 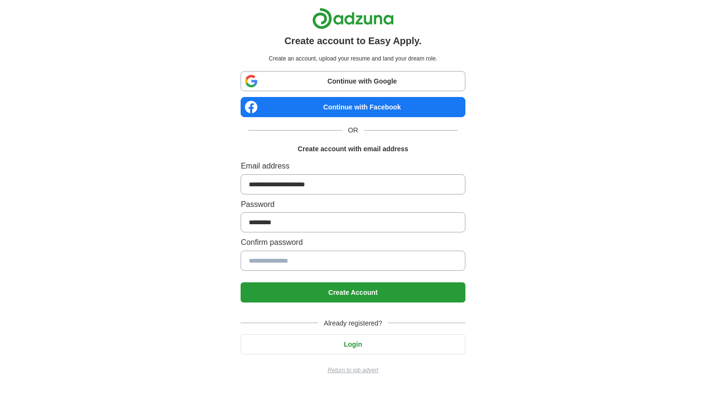 I want to click on a: Continue with Google, so click(x=352, y=81).